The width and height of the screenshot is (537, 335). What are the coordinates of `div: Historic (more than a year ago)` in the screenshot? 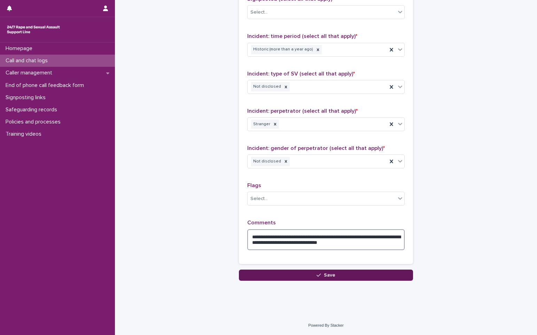 It's located at (282, 49).